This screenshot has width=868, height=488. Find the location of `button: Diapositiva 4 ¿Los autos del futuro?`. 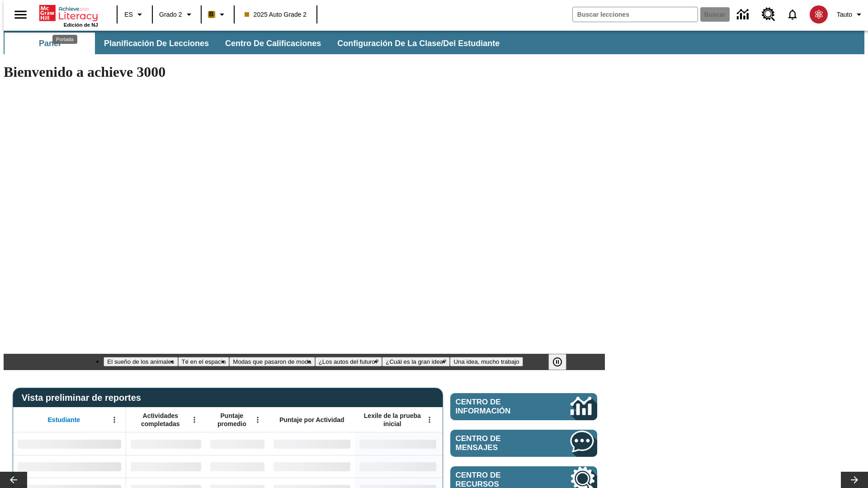

button: Diapositiva 4 ¿Los autos del futuro? is located at coordinates (349, 362).